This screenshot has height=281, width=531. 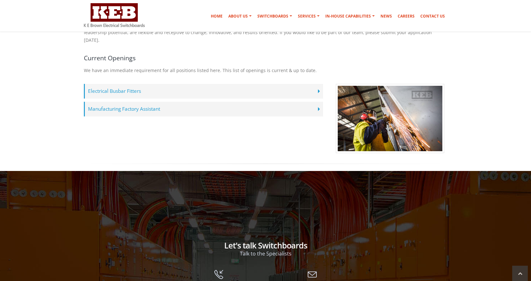 What do you see at coordinates (275, 16) in the screenshot?
I see `a: Switchboards` at bounding box center [275, 16].